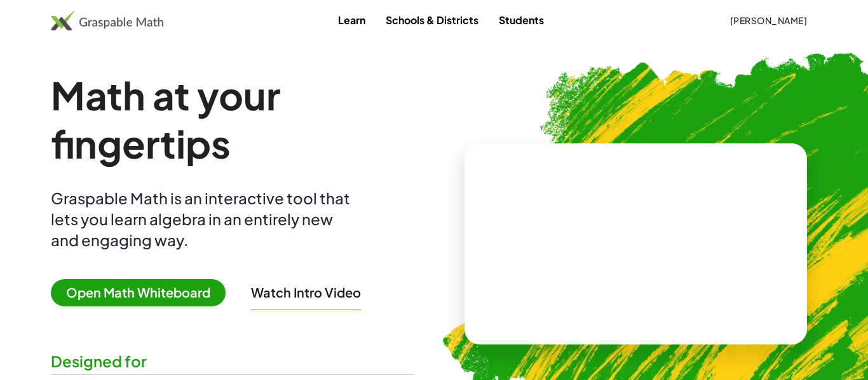 The width and height of the screenshot is (868, 380). I want to click on a: Learn, so click(351, 20).